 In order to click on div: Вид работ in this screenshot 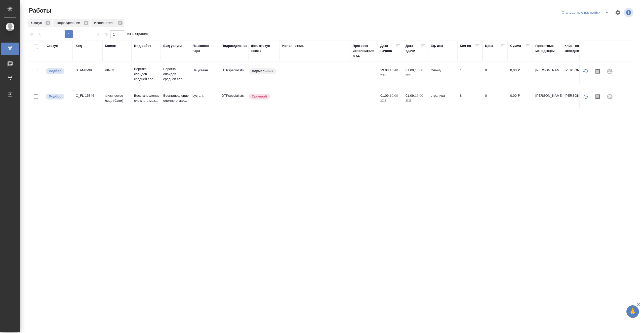, I will do `click(142, 46)`.